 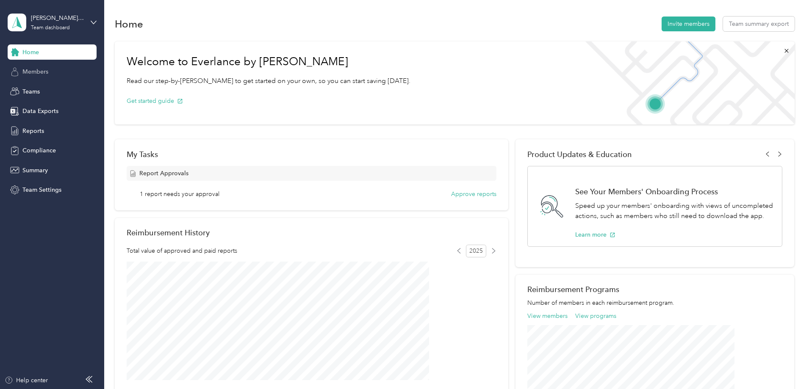 What do you see at coordinates (688, 24) in the screenshot?
I see `button: Invite members` at bounding box center [688, 24].